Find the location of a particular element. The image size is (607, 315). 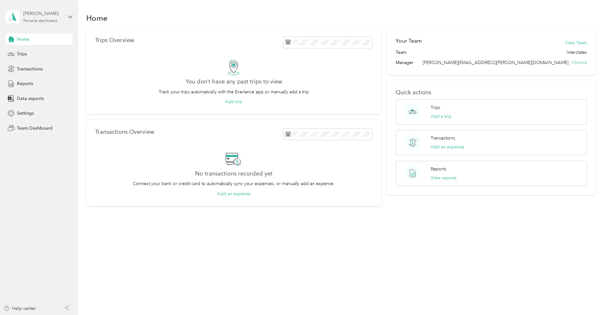

h2: You don’t have any past trips to view is located at coordinates (234, 82).